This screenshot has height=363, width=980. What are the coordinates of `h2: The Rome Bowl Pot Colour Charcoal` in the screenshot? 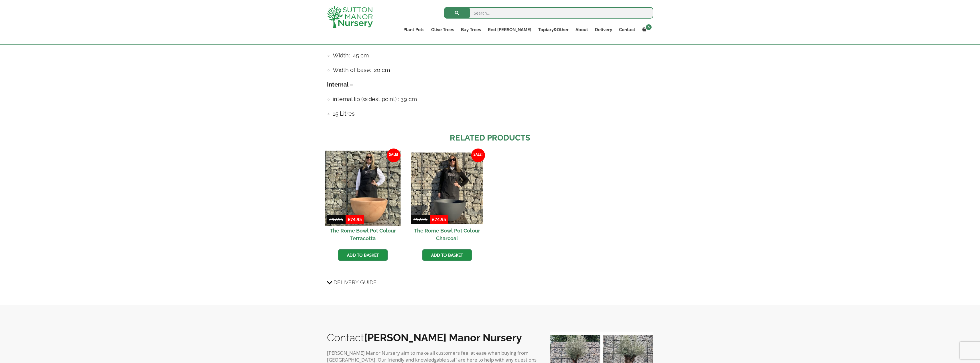 It's located at (447, 235).